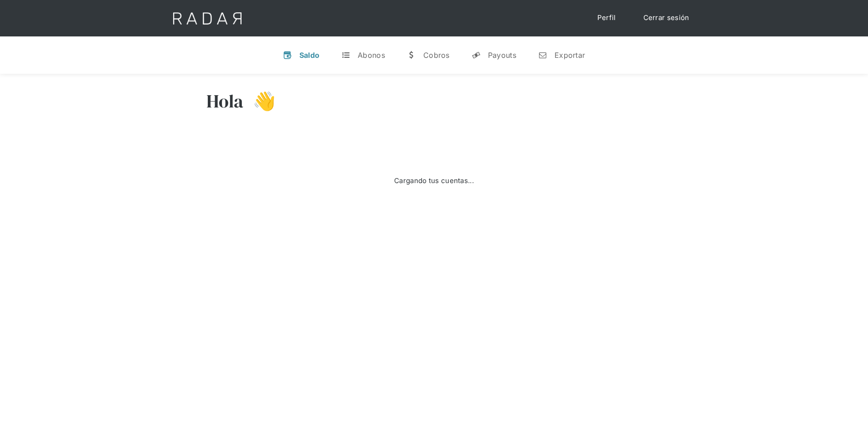  What do you see at coordinates (288, 55) in the screenshot?
I see `div: v` at bounding box center [288, 55].